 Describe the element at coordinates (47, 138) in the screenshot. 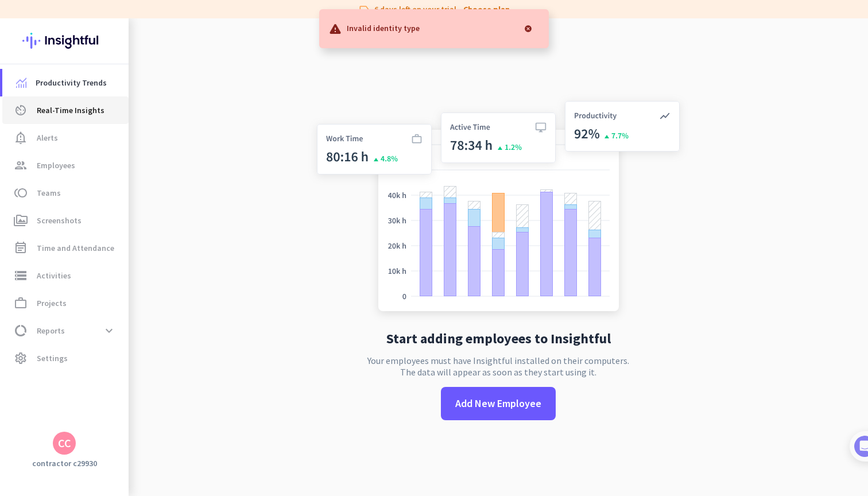

I see `span: Alerts` at that location.